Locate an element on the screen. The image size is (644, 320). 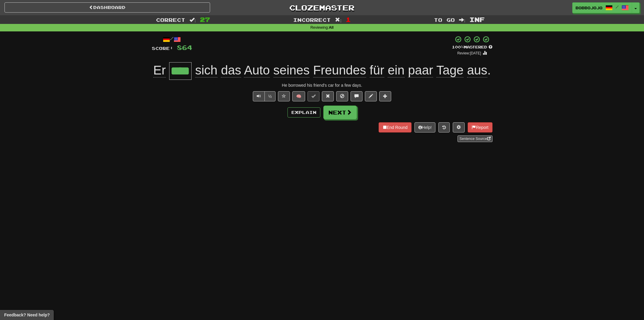
button: Discuss sentence (alt+u) is located at coordinates (357, 97).